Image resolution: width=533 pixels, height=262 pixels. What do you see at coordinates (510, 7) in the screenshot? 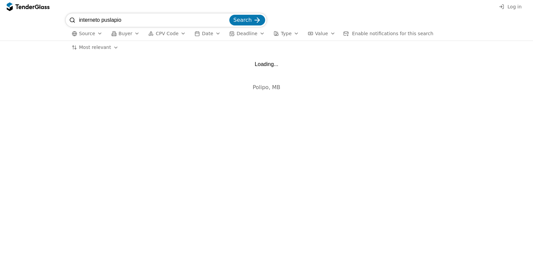
I see `button: Log in` at bounding box center [510, 7].